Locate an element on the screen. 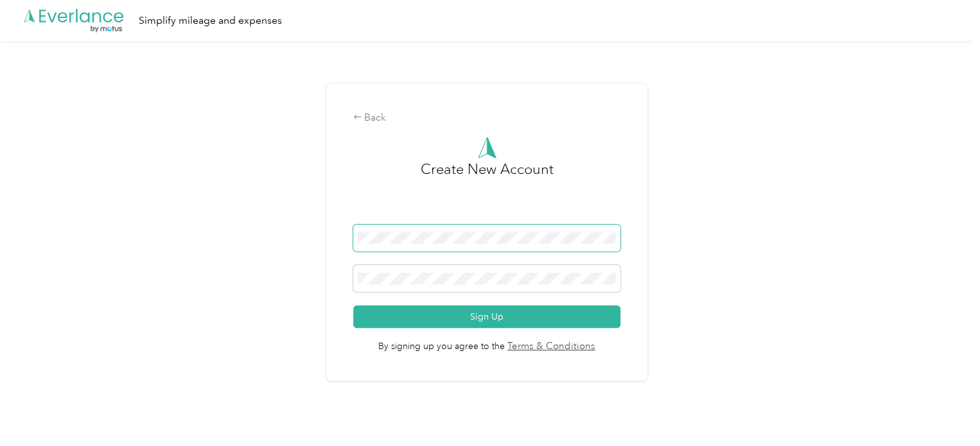  span: By signing up you agree to the is located at coordinates (486, 341).